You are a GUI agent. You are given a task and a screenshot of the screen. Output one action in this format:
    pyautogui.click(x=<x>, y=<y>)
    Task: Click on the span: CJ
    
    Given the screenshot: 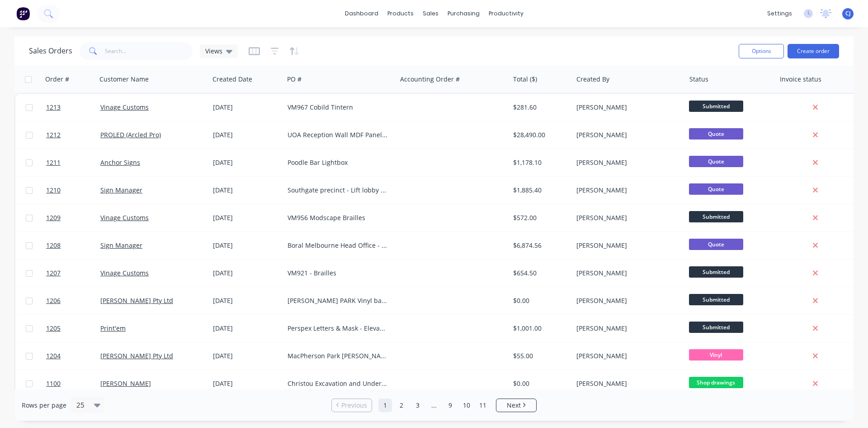 What is the action you would take?
    pyautogui.click(x=849, y=14)
    